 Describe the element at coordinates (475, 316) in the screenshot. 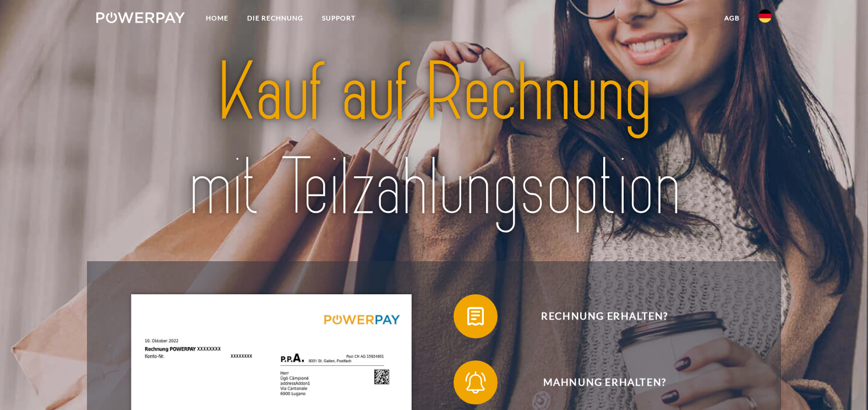

I see `img: qb_bill.svg` at that location.